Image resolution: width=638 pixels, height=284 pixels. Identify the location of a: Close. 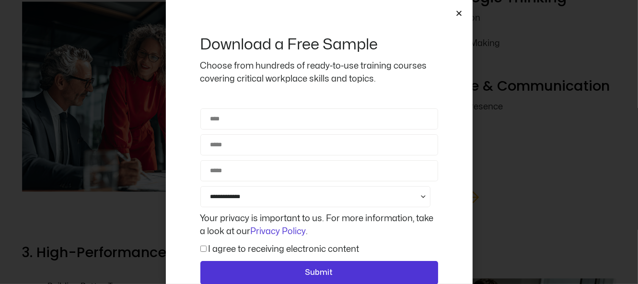
(459, 13).